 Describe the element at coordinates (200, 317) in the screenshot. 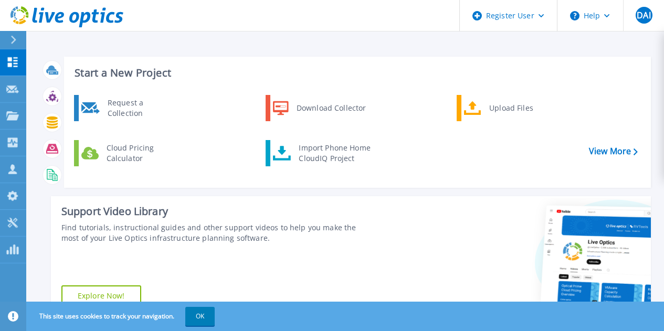

I see `button: OK` at that location.